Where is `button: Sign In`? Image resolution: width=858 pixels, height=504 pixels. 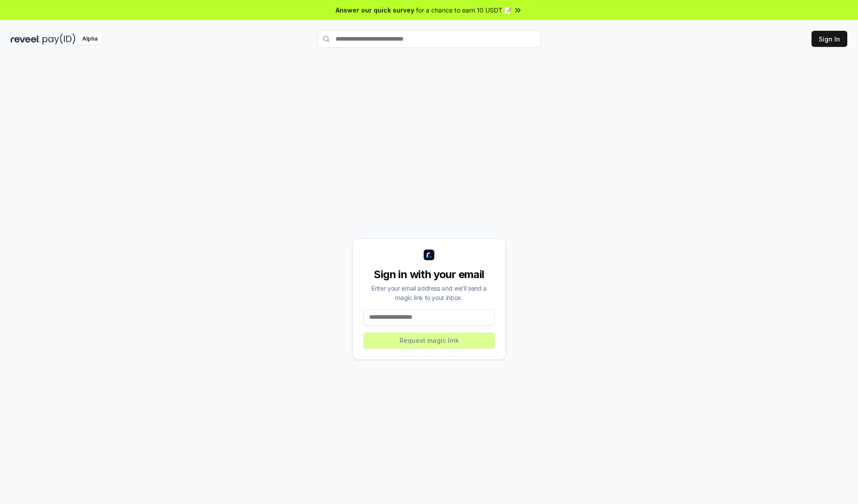 button: Sign In is located at coordinates (829, 39).